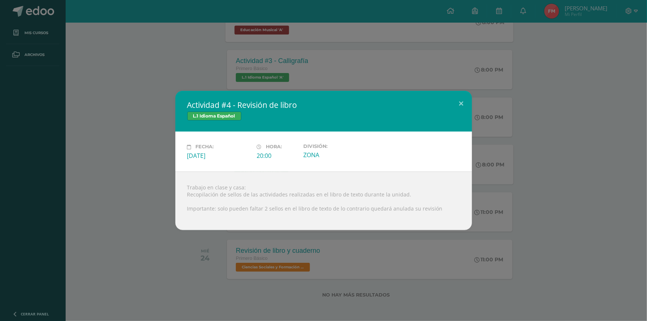 The width and height of the screenshot is (647, 321). I want to click on div: ZONA, so click(335, 155).